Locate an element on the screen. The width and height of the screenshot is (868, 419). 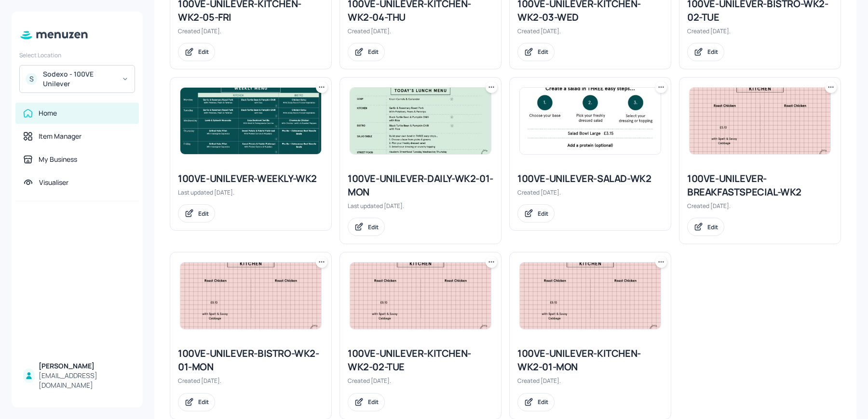
div: Home is located at coordinates (48, 113).